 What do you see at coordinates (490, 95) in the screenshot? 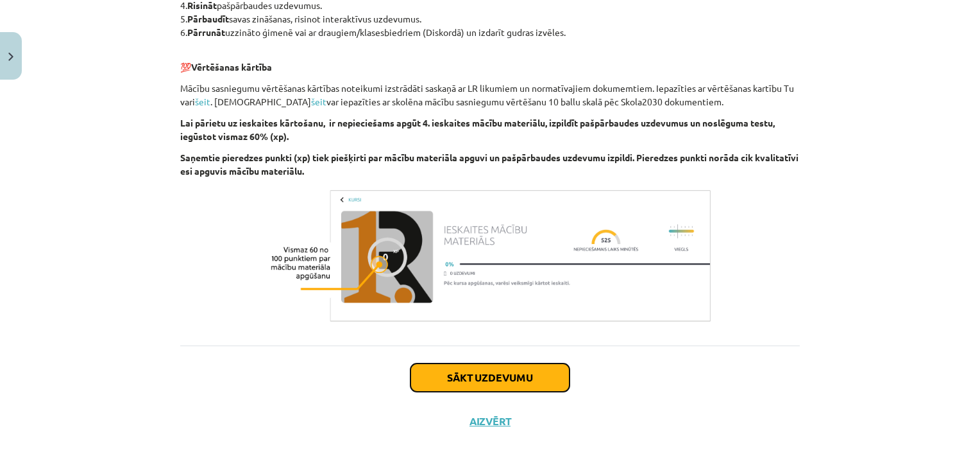
I see `p: Mācību sasniegumu vērtēšanas kārtības noteikumi izstrādāti saskaņā ar LR likumiem un normatīvajie...` at bounding box center [490, 95].